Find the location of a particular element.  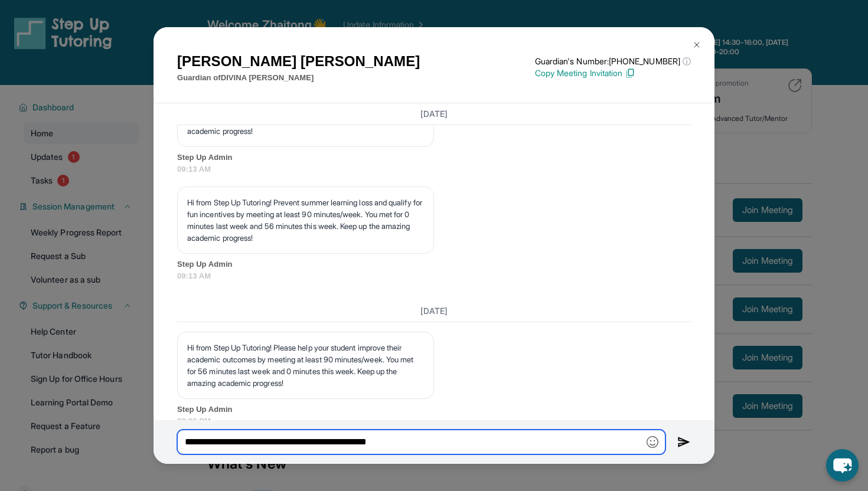

p: Copy Meeting Invitation is located at coordinates (612, 73).